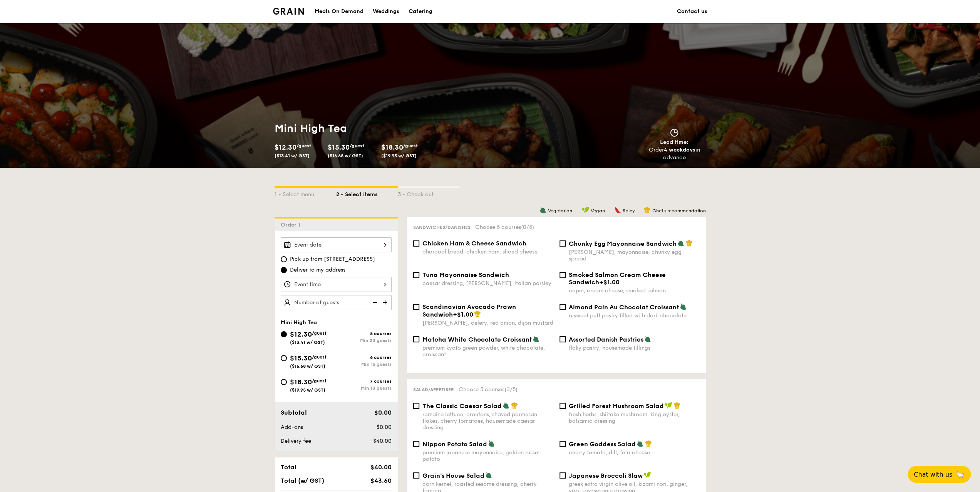  Describe the element at coordinates (477, 339) in the screenshot. I see `span: Matcha White Chocolate Croissant` at that location.